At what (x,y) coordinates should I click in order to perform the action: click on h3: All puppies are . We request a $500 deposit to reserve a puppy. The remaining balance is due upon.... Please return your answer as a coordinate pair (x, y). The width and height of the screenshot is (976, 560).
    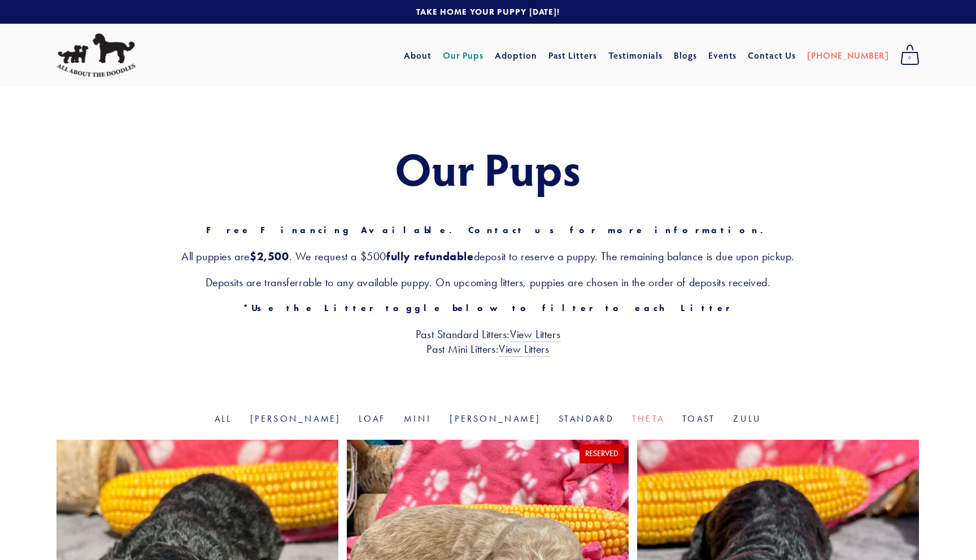
    Looking at the image, I should click on (488, 256).